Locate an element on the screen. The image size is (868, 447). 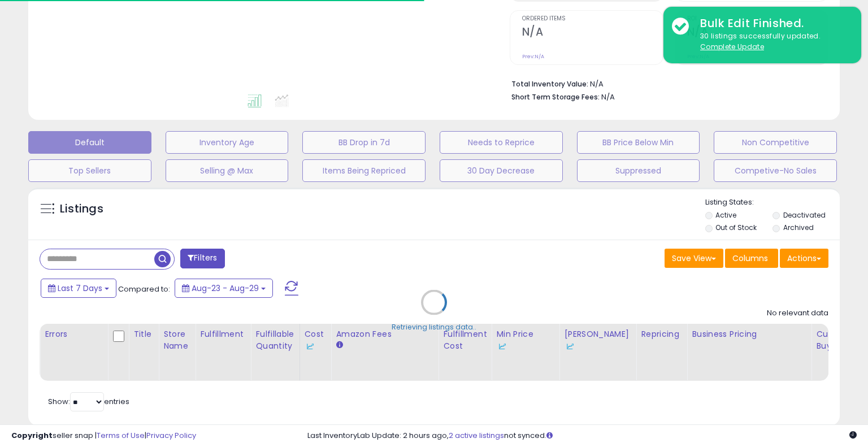
span: N/A is located at coordinates (608, 97).